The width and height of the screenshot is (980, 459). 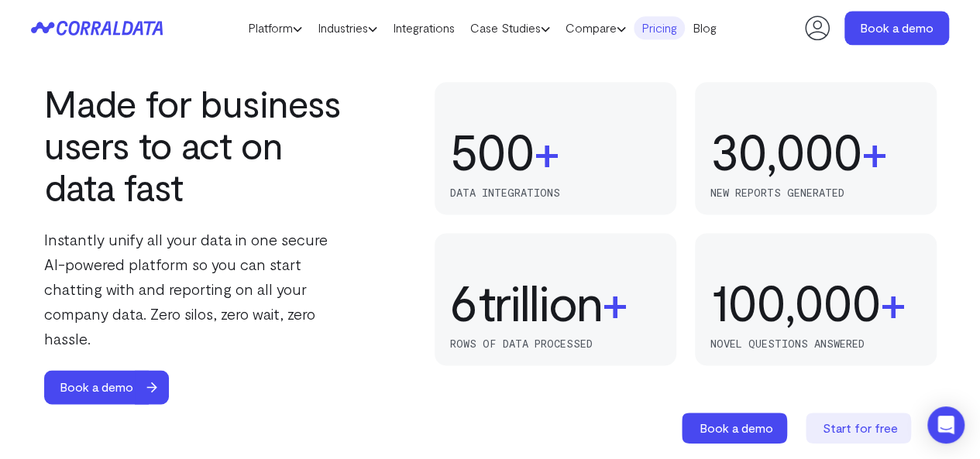 What do you see at coordinates (197, 289) in the screenshot?
I see `p: Instantly unify all your data in one secure AI-powered platform so you can start chatting with an...` at bounding box center [197, 289].